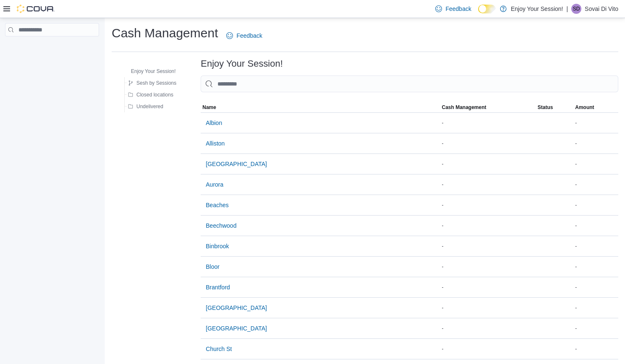 The image size is (625, 364). I want to click on button: Beechwood, so click(221, 225).